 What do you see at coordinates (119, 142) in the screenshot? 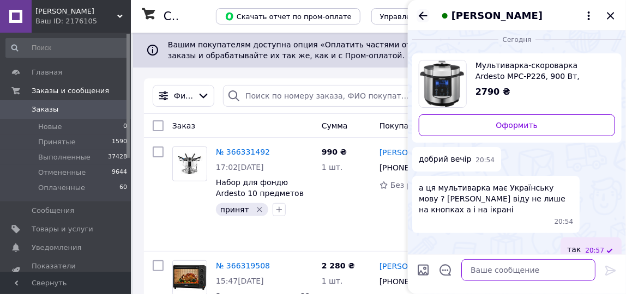
I see `span: 1590` at bounding box center [119, 142].